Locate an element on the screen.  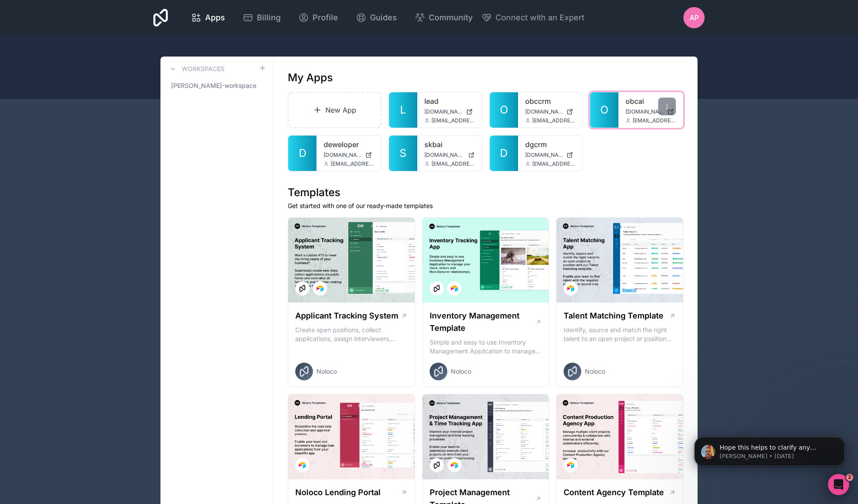
h3: Workspaces is located at coordinates (203, 69).